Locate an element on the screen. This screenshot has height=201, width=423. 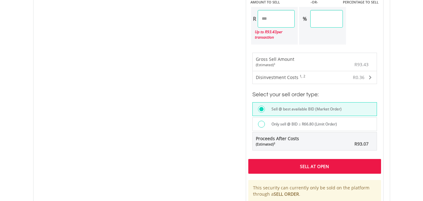
div: Up to R per transaction is located at coordinates (273, 34).